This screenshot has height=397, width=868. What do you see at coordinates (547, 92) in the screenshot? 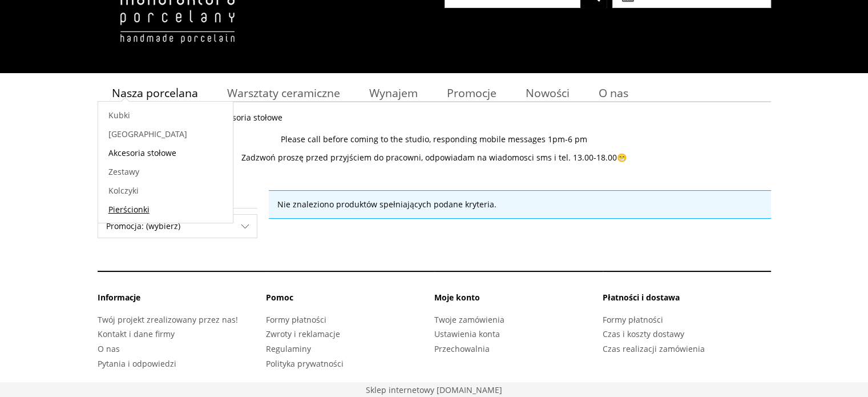
I see `span: Nowości` at bounding box center [547, 92].